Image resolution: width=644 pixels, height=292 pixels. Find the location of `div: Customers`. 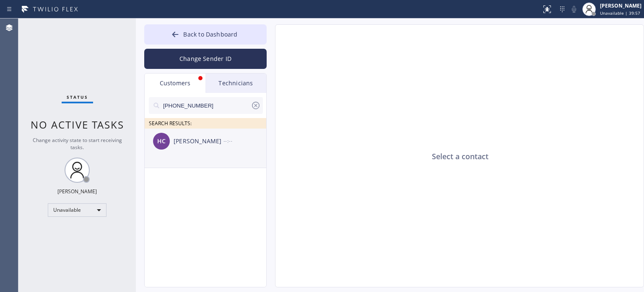

div: Customers is located at coordinates (175, 83).